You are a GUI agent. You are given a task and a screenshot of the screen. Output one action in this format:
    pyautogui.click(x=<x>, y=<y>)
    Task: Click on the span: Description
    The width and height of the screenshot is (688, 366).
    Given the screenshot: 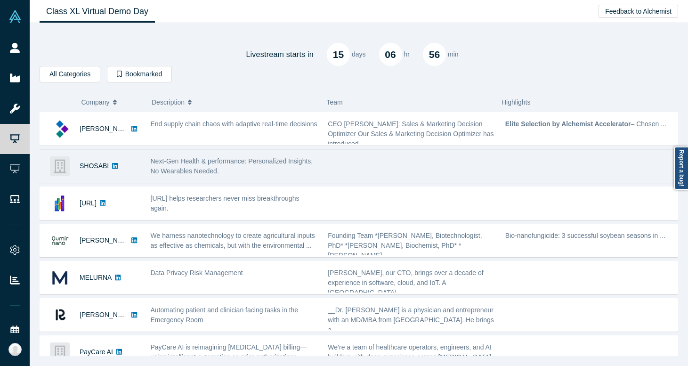 What is the action you would take?
    pyautogui.click(x=168, y=102)
    